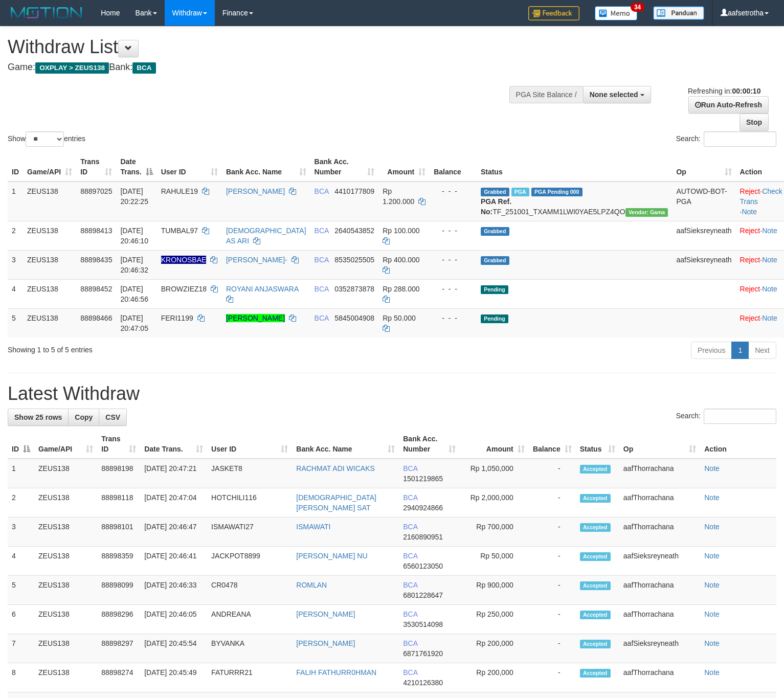 The image size is (784, 698). What do you see at coordinates (249, 503) in the screenshot?
I see `td: HOTCHILI116` at bounding box center [249, 503].